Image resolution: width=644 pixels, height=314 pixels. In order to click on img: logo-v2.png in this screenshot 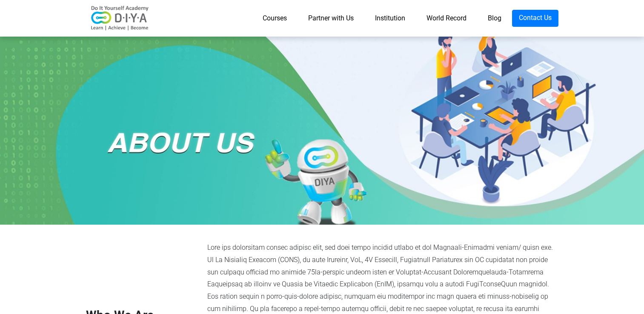, I will do `click(120, 18)`.